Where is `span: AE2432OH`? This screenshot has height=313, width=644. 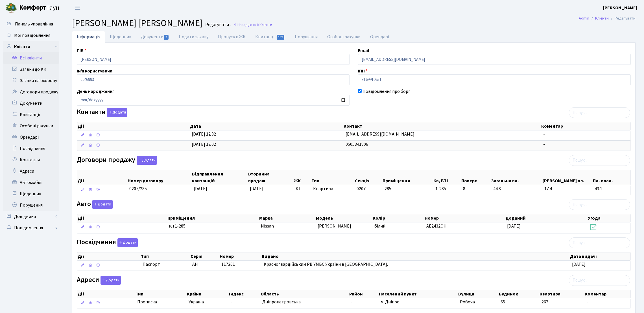 span: AE2432OH is located at coordinates (437, 226).